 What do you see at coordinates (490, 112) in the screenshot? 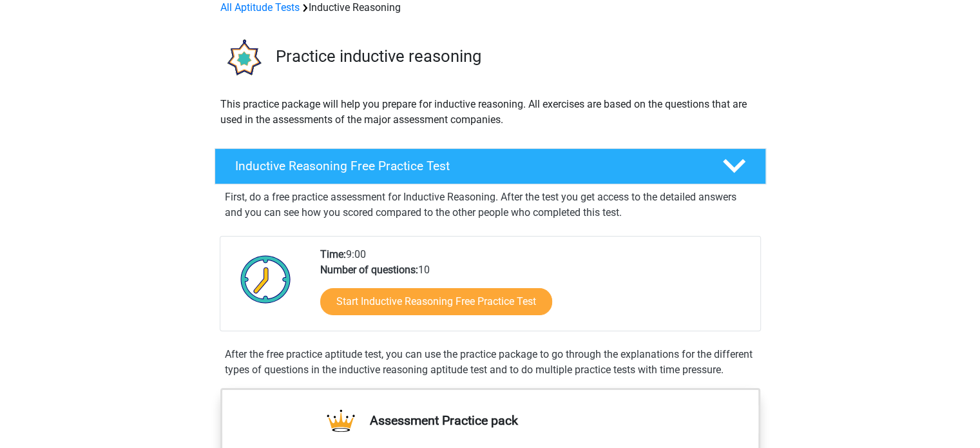
I see `p: This practice package will help you prepare for inductive reasoning. All exercises are based on t...` at bounding box center [490, 112].